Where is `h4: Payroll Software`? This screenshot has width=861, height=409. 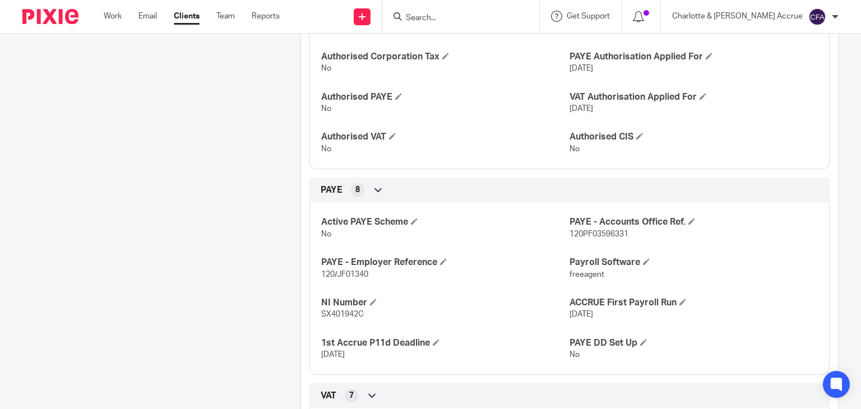 h4: Payroll Software is located at coordinates (693, 262).